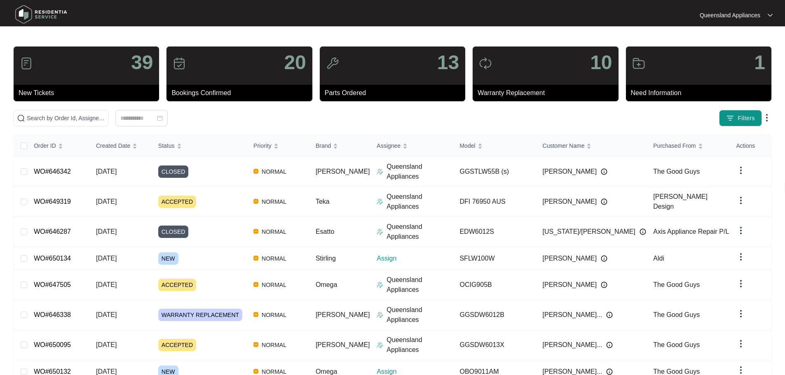 This screenshot has width=785, height=375. I want to click on p: 10, so click(601, 63).